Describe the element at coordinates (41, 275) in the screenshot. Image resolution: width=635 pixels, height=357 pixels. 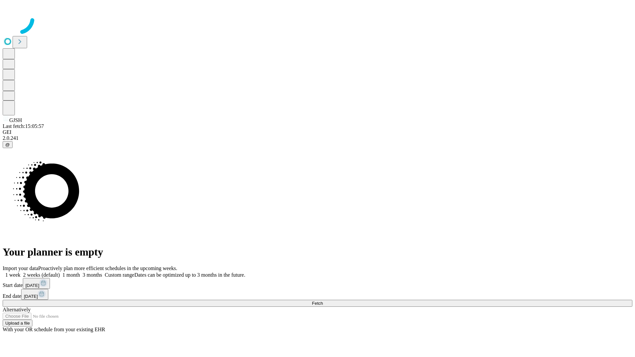
I see `span: 2 weeks (default)` at that location.